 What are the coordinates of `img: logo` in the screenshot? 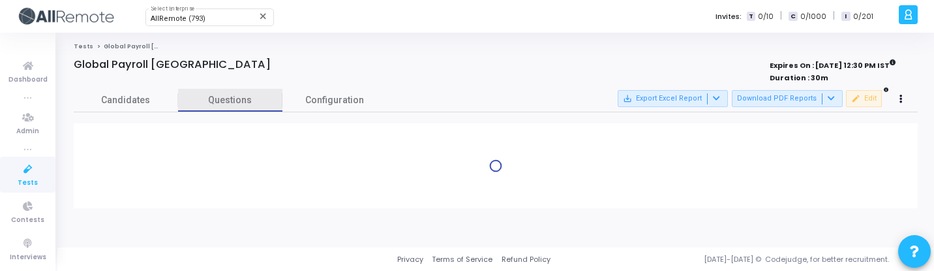 It's located at (65, 16).